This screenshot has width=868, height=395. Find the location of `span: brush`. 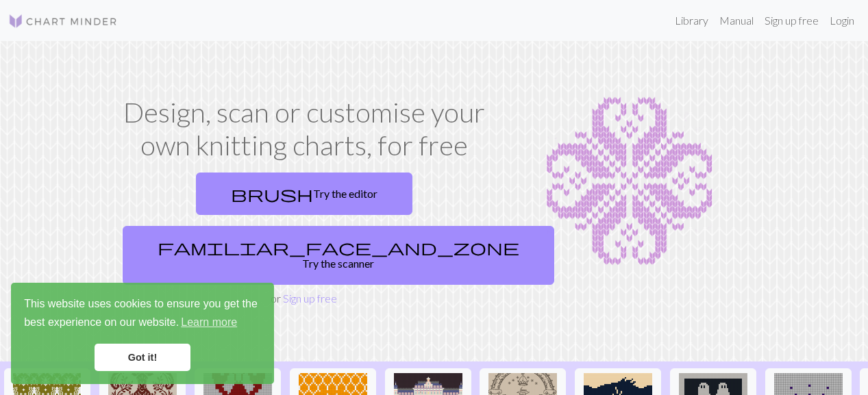

span: brush is located at coordinates (272, 194).